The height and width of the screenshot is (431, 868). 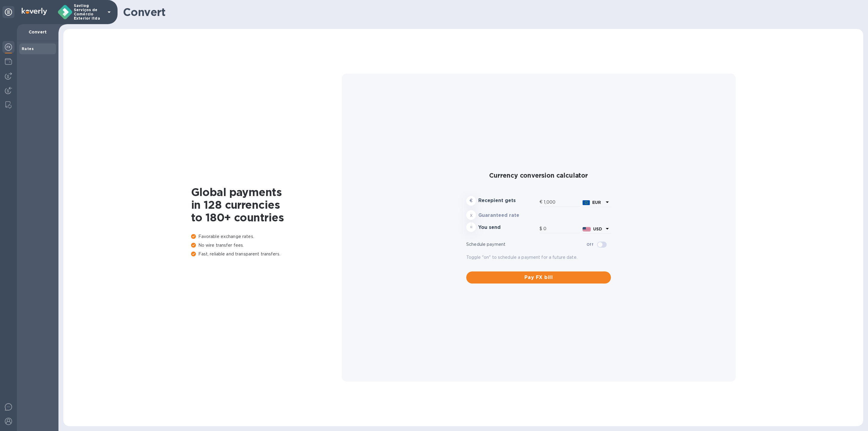 What do you see at coordinates (491, 12) in the screenshot?
I see `h1: Convert` at bounding box center [491, 12].